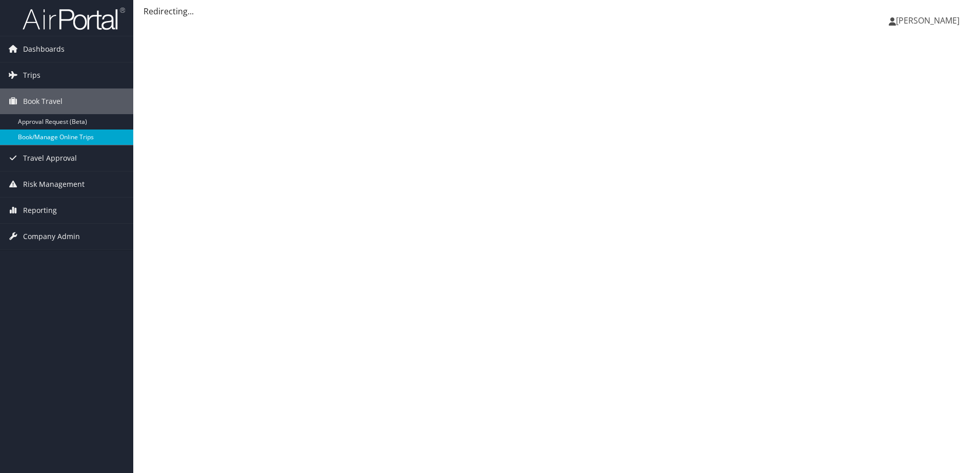 The height and width of the screenshot is (473, 980). I want to click on span: Reporting, so click(40, 210).